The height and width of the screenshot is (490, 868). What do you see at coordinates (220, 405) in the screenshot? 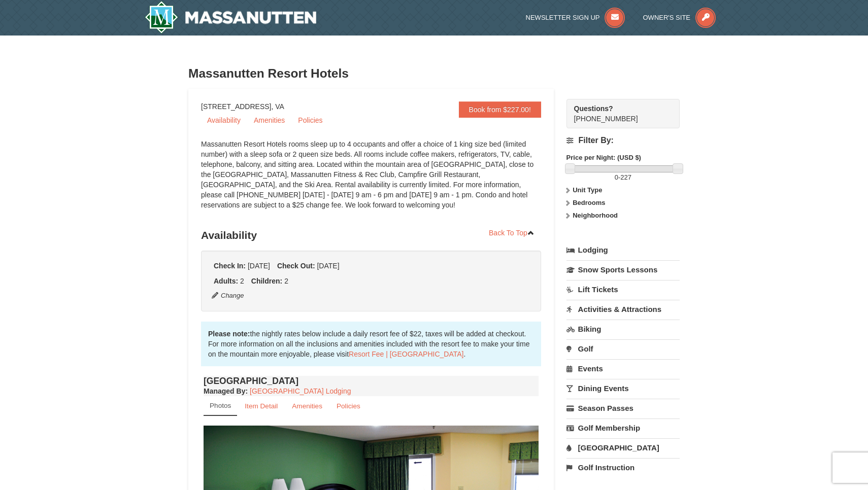
I see `small: Photos` at bounding box center [220, 405].